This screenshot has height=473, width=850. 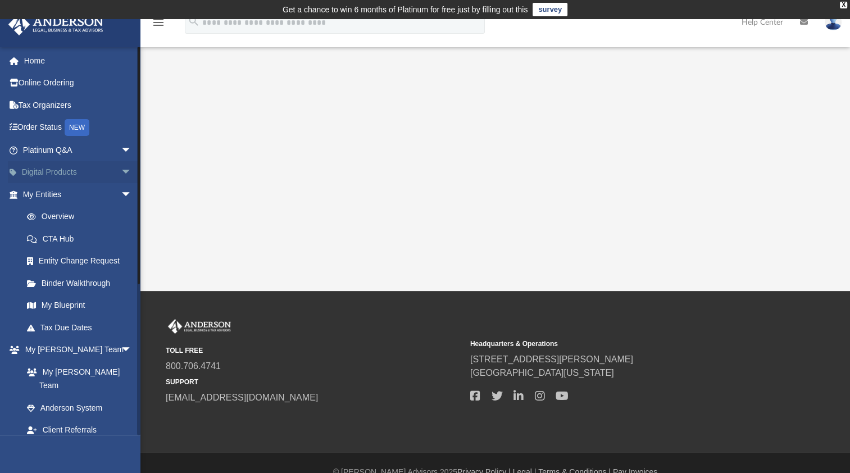 I want to click on img: User Pic, so click(x=833, y=22).